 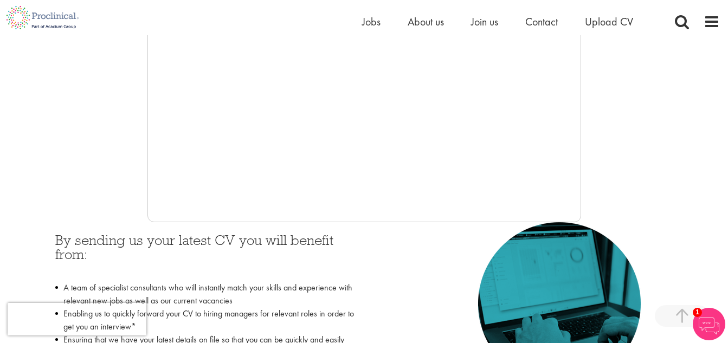 I want to click on span: 1, so click(x=697, y=312).